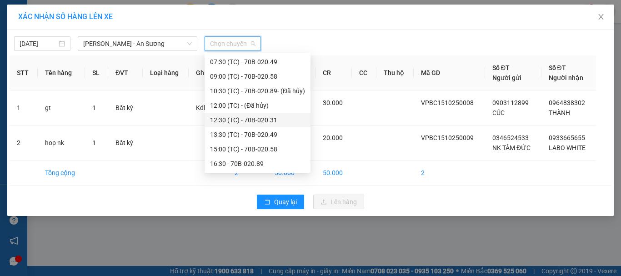 Image resolution: width=621 pixels, height=276 pixels. Describe the element at coordinates (450, 73) in the screenshot. I see `th: Mã GD` at that location.